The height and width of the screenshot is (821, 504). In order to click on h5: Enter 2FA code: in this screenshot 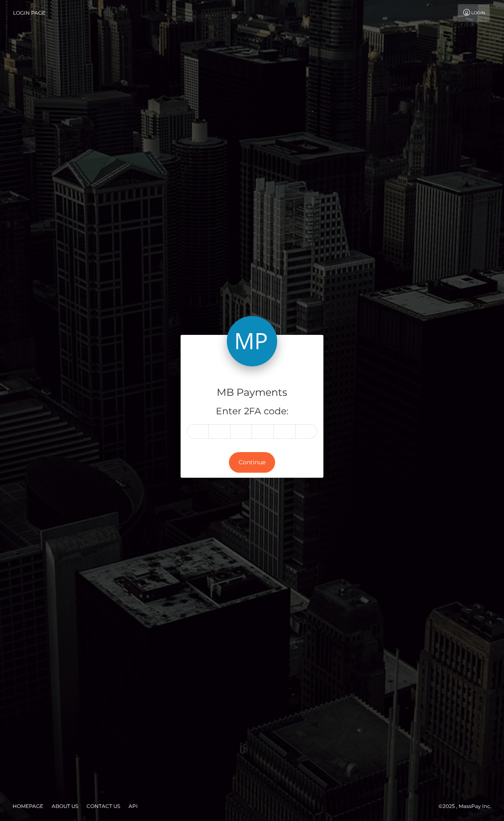, I will do `click(252, 412)`.